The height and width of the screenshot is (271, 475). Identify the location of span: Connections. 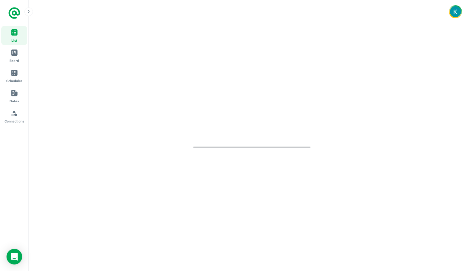
(14, 121).